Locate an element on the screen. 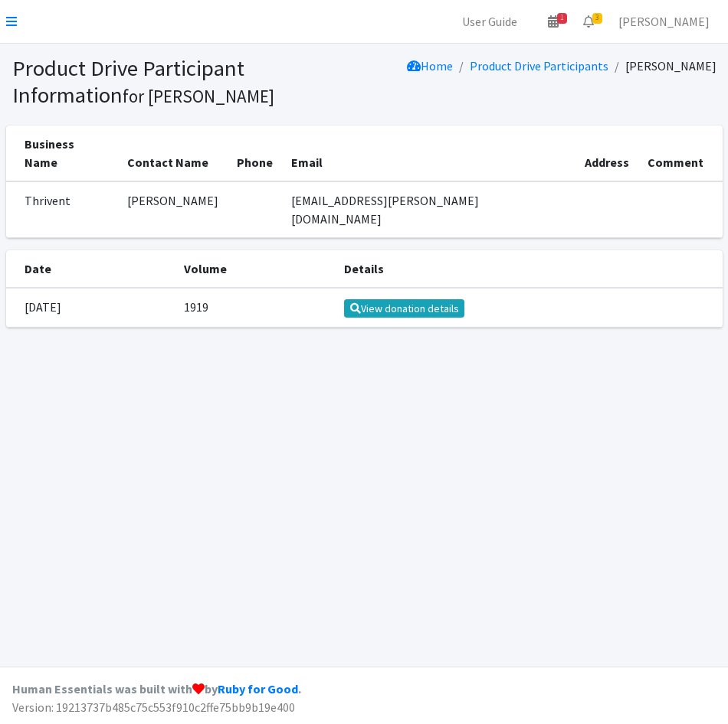  th: Phone is located at coordinates (254, 153).